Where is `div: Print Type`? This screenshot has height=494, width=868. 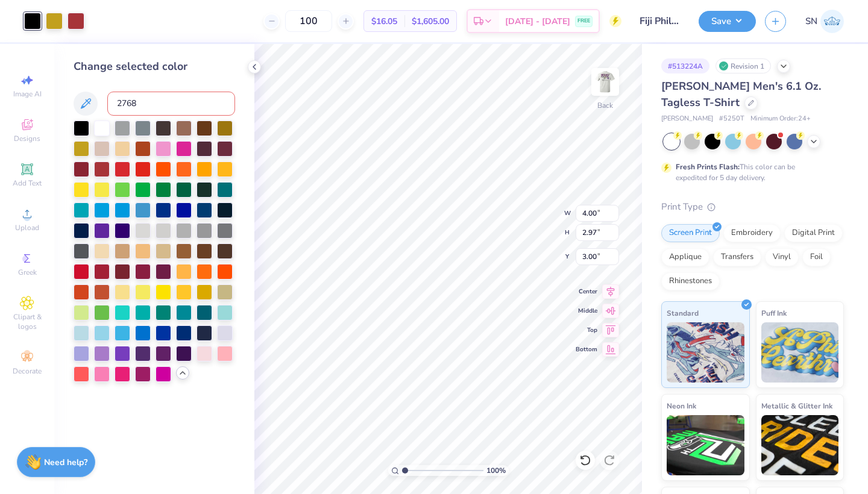
div: Print Type is located at coordinates (752, 207).